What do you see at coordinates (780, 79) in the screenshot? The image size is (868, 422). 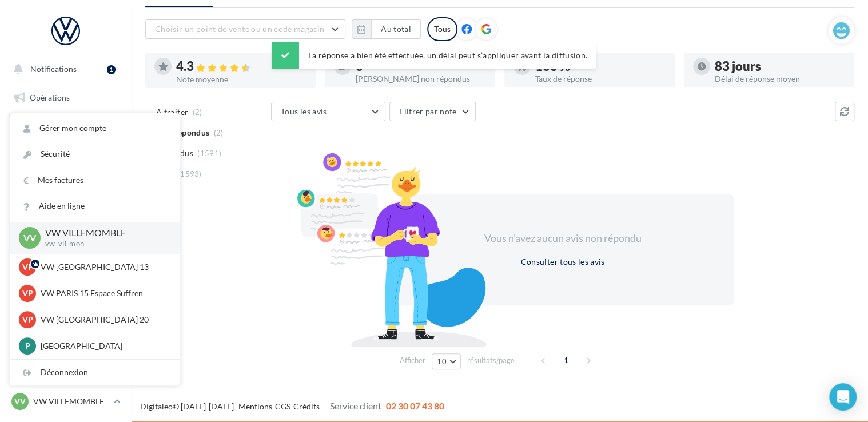 I see `div: Délai de réponse moyen` at bounding box center [780, 79].